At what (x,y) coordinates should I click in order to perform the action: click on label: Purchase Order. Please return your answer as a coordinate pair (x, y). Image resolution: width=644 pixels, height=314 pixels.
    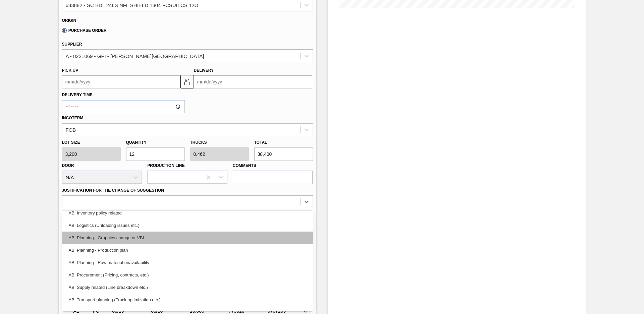
    Looking at the image, I should click on (84, 31).